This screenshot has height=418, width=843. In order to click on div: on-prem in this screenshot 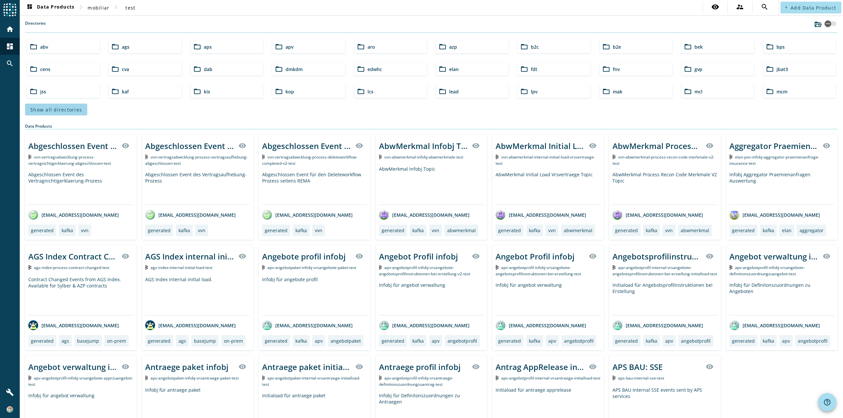, I will do `click(233, 341)`.